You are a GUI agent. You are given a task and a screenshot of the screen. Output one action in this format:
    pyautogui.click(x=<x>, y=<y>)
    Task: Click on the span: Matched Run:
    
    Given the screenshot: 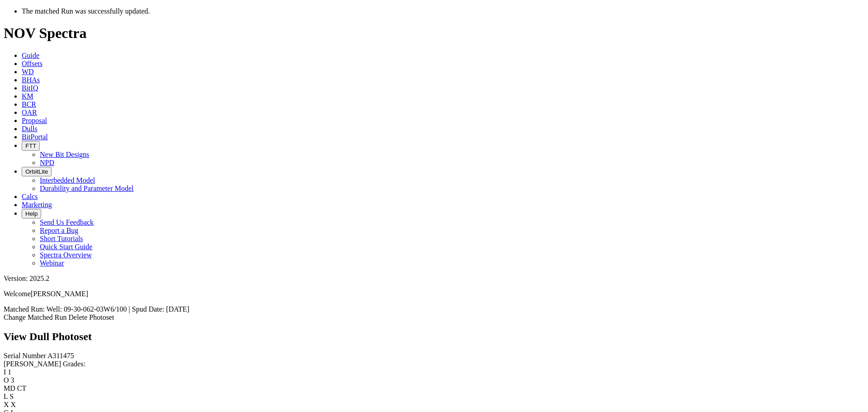 What is the action you would take?
    pyautogui.click(x=24, y=309)
    